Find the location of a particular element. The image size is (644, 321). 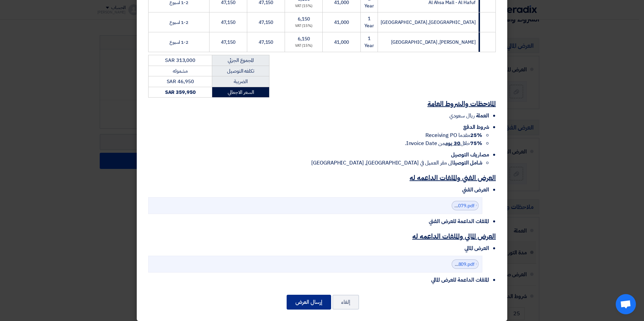

button: إلغاء is located at coordinates (345, 302).